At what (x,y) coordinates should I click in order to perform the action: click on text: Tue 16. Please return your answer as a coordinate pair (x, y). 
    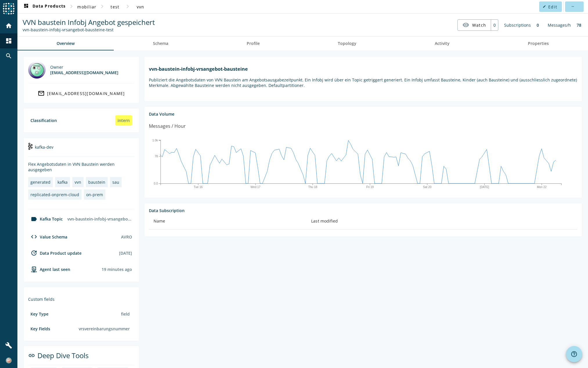
    Looking at the image, I should click on (198, 187).